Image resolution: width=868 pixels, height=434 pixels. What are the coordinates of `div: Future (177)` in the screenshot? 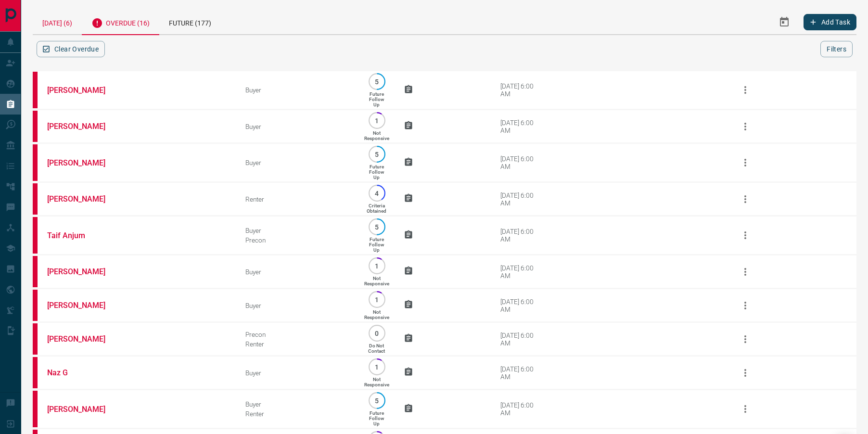 It's located at (190, 22).